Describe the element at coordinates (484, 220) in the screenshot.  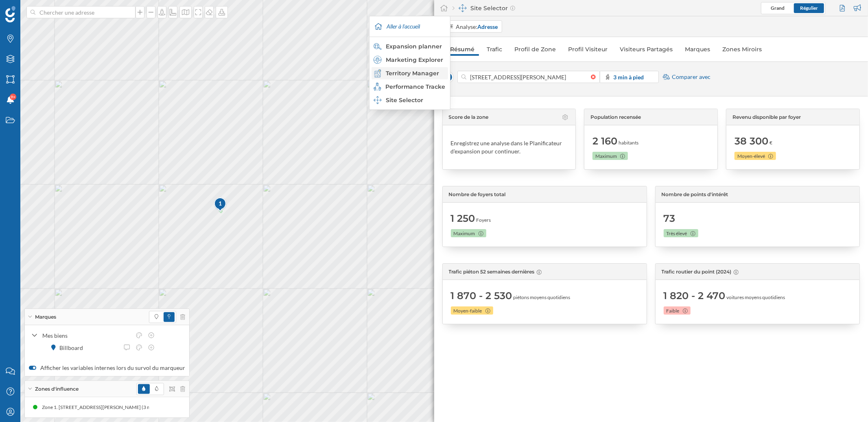
I see `span: Foyers` at that location.